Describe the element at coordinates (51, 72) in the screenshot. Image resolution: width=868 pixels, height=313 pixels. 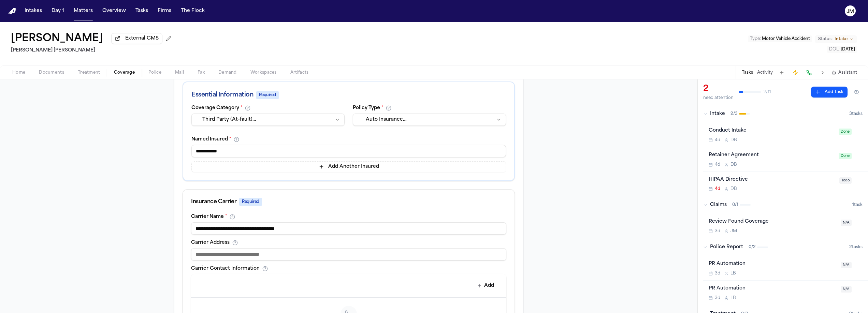
I see `span: Documents` at that location.